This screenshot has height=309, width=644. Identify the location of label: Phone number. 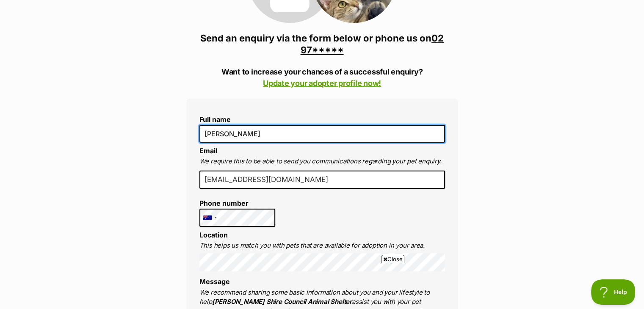
(238, 203).